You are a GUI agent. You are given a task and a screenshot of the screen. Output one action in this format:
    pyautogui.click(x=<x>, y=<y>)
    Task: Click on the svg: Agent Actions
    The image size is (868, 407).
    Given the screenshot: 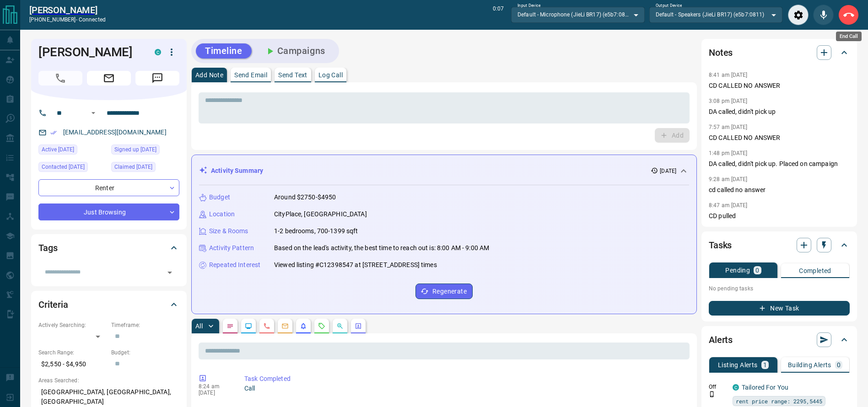 What is the action you would take?
    pyautogui.click(x=359, y=326)
    